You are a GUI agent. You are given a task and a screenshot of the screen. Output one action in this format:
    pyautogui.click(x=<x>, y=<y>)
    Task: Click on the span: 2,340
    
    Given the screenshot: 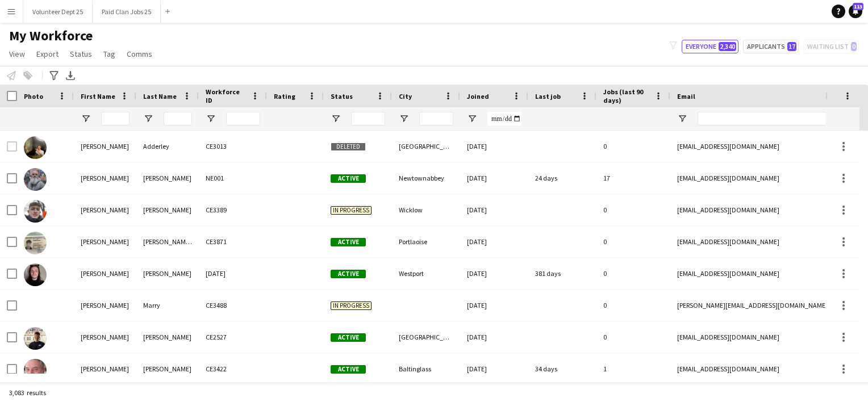 What is the action you would take?
    pyautogui.click(x=727, y=47)
    